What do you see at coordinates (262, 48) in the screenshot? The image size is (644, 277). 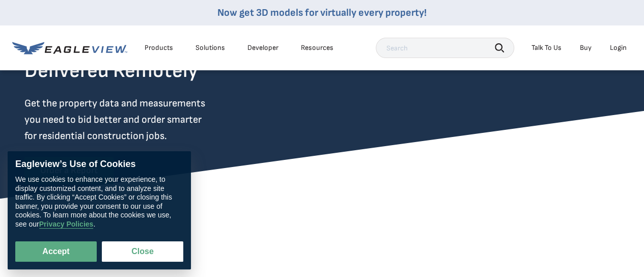 I see `a: Developer` at bounding box center [262, 48].